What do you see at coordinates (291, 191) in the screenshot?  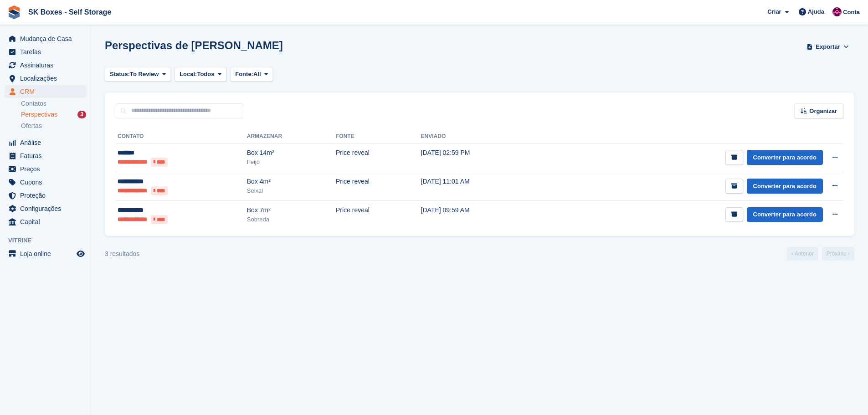 I see `div: Seixal` at bounding box center [291, 191].